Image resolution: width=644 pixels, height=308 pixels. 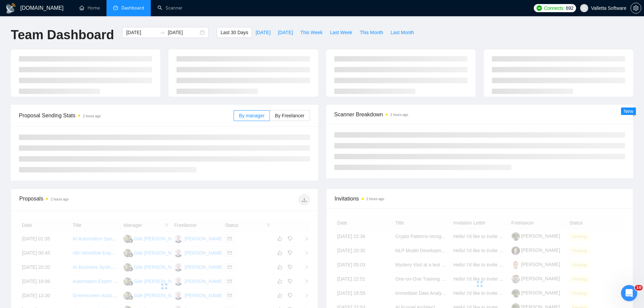 What do you see at coordinates (629, 111) in the screenshot?
I see `span: New` at bounding box center [629, 111].